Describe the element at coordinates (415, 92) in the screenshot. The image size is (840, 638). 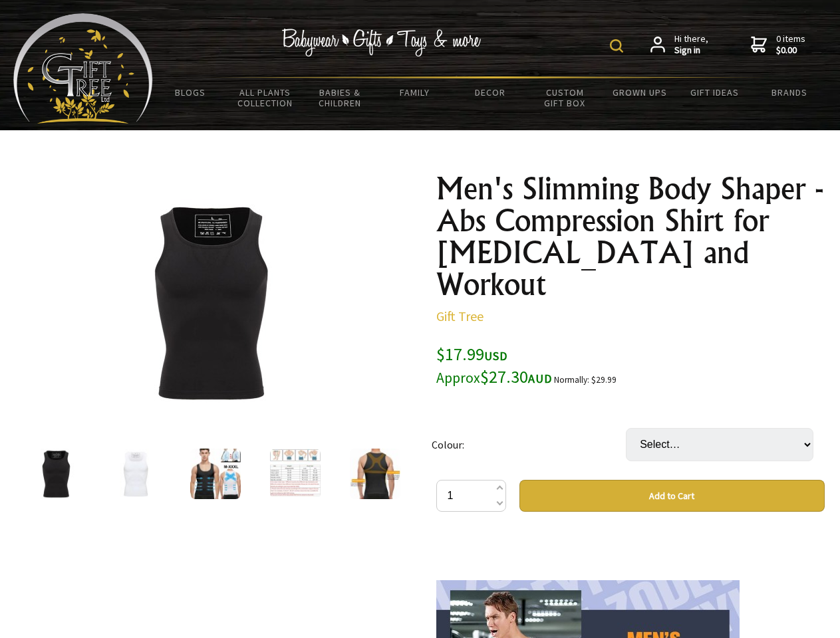
I see `a: Family` at that location.